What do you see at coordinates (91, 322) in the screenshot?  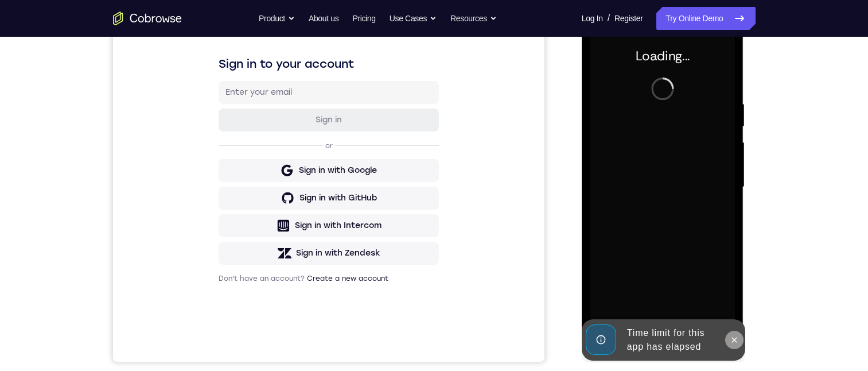 I see `div: Time limit for this app has elapsed` at bounding box center [91, 322].